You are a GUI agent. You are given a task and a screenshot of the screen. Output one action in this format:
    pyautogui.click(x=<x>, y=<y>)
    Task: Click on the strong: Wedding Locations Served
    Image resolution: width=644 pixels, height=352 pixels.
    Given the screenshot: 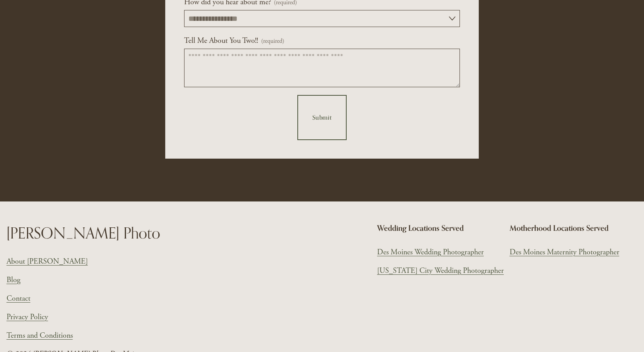 What is the action you would take?
    pyautogui.click(x=420, y=227)
    